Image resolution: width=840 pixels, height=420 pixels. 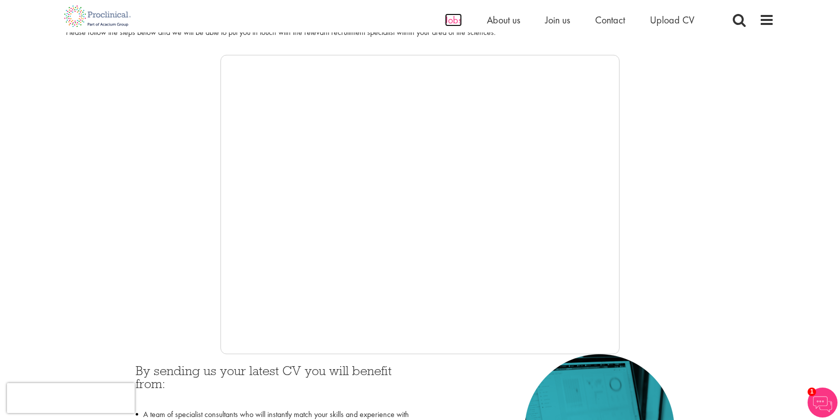 I want to click on a: Jobs, so click(x=454, y=20).